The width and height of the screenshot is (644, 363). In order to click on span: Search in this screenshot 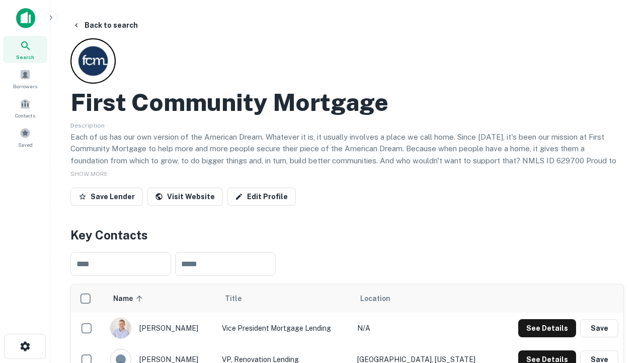, I will do `click(25, 57)`.